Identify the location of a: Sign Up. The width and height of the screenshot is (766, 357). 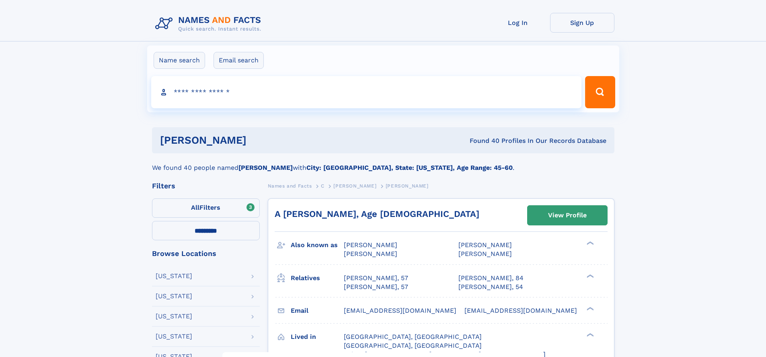
(582, 23).